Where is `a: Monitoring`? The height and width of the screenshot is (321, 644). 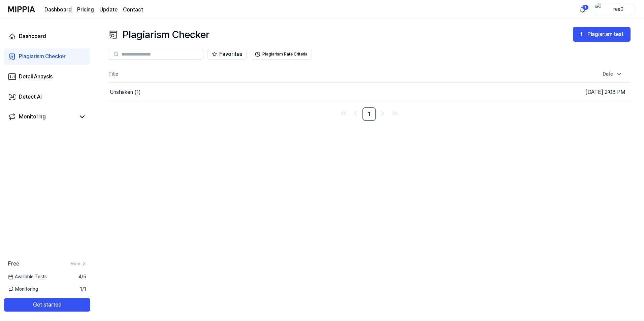 a: Monitoring is located at coordinates (42, 117).